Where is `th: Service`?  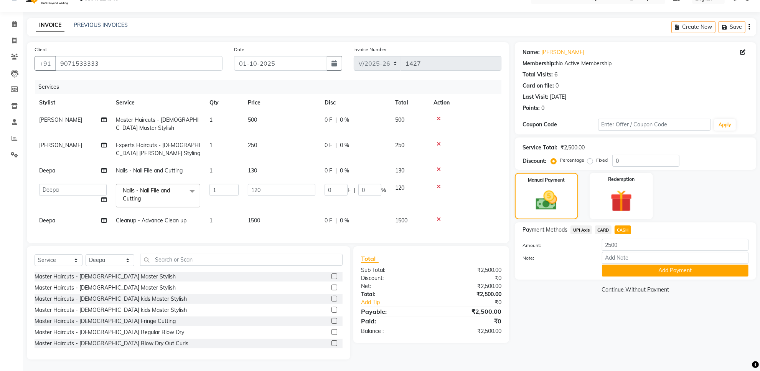
th: Service is located at coordinates (158, 102).